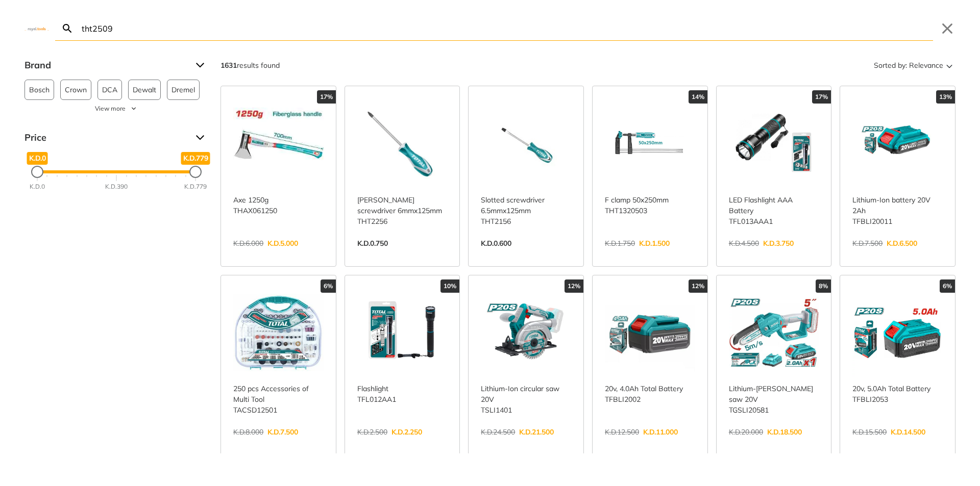 This screenshot has width=980, height=486. Describe the element at coordinates (183, 90) in the screenshot. I see `button: Dremel` at that location.